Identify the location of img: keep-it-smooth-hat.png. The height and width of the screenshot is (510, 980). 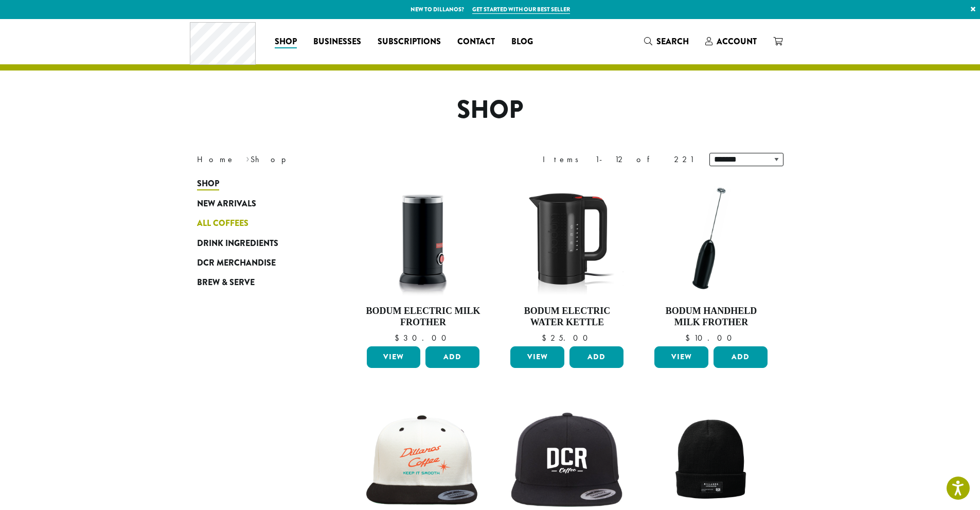
(423, 461).